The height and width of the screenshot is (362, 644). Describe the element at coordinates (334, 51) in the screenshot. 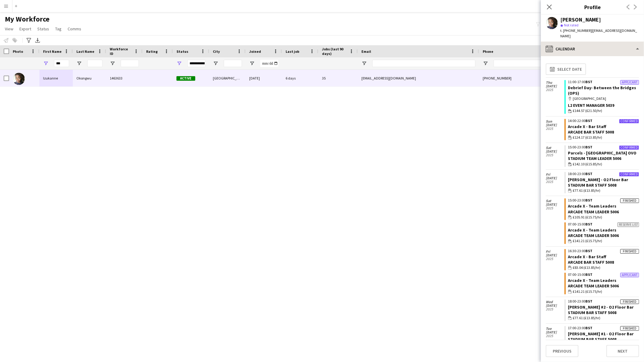

I see `span: Jobs (last 90 days)` at that location.